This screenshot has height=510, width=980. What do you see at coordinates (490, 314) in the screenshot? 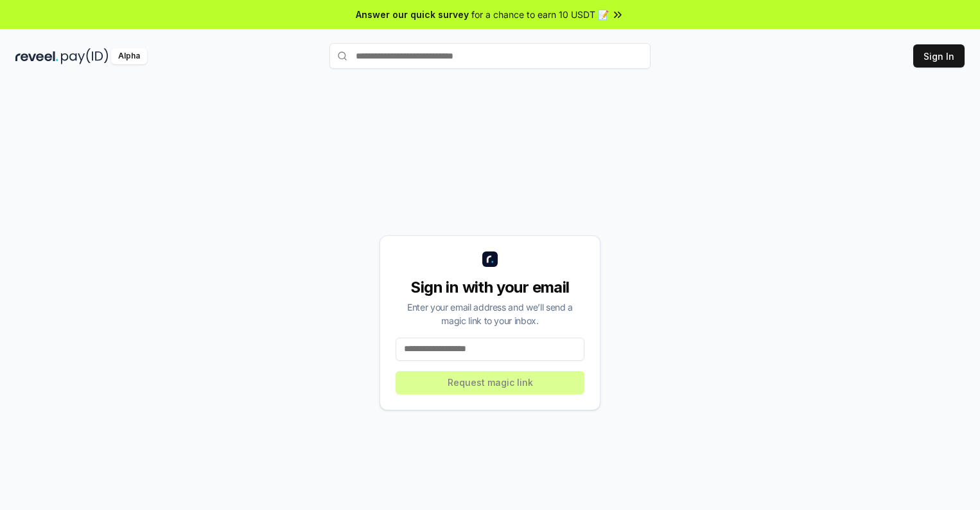
I see `div: Enter your email address and we’ll send a magic link to your inbox.` at bounding box center [490, 314].